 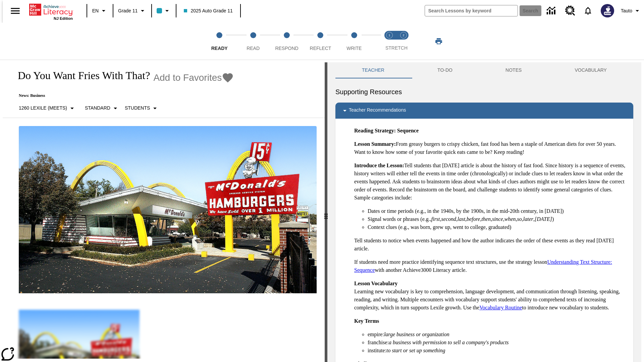 What do you see at coordinates (100, 11) in the screenshot?
I see `button: Language: EN, Select a language` at bounding box center [100, 11].